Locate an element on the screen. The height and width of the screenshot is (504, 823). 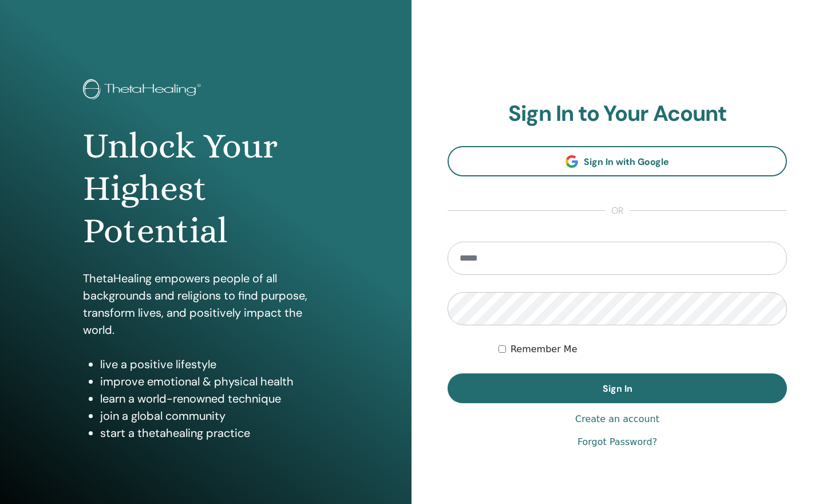
li: start a thetahealing practice is located at coordinates (214, 433).